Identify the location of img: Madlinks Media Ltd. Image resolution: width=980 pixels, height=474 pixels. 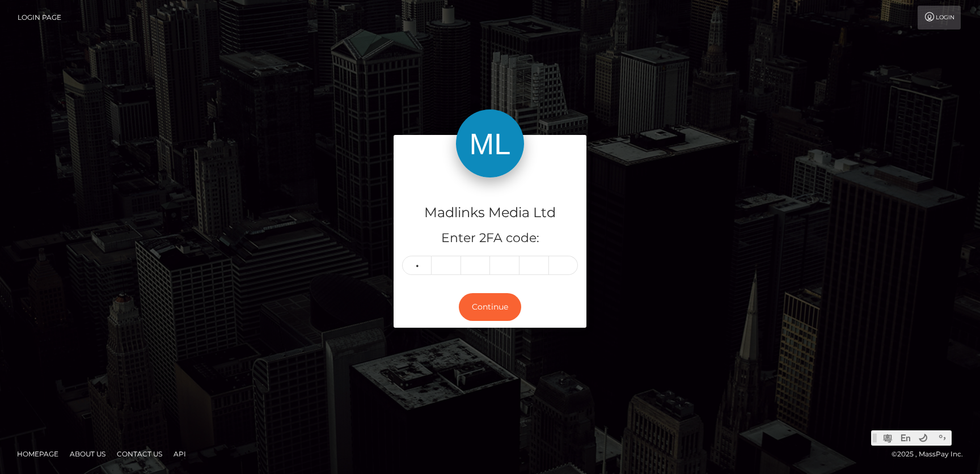
(490, 143).